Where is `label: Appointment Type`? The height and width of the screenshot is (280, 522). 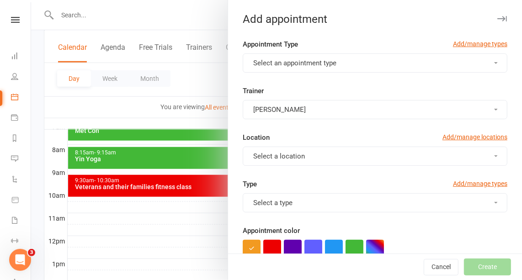
label: Appointment Type is located at coordinates (270, 44).